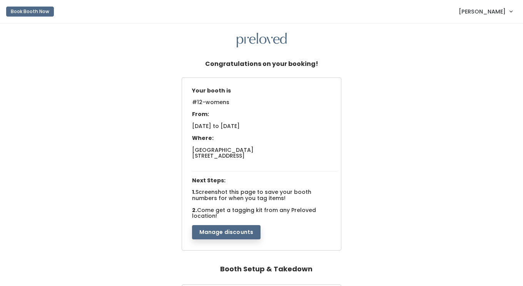 This screenshot has width=523, height=286. I want to click on img: preloved logo, so click(262, 40).